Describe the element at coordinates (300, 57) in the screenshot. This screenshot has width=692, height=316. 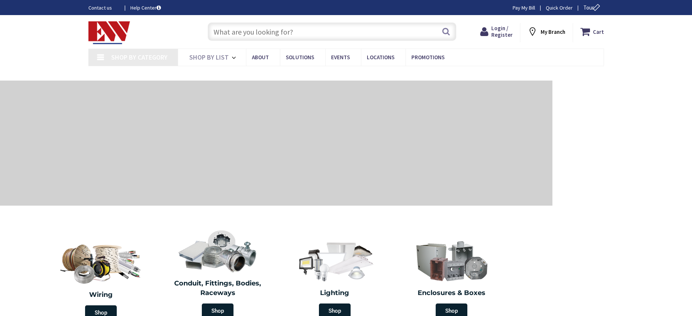
I see `span: Solutions` at that location.